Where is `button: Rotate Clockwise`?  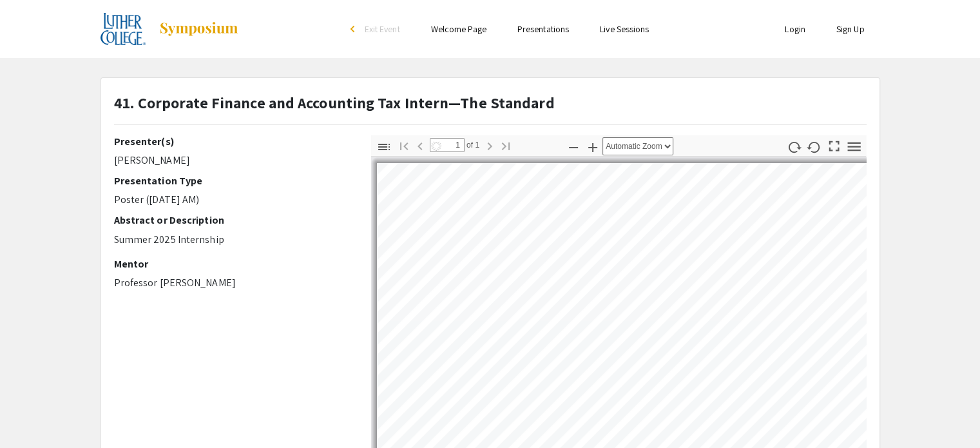 button: Rotate Clockwise is located at coordinates (794, 146).